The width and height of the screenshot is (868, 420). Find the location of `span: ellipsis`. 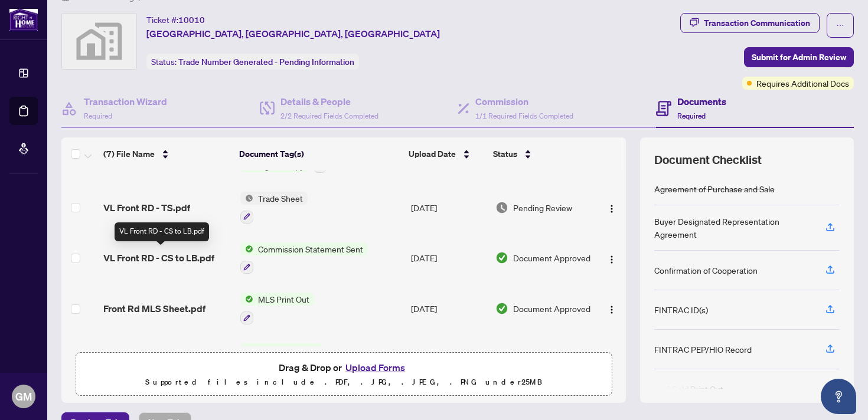

span: ellipsis is located at coordinates (840, 25).